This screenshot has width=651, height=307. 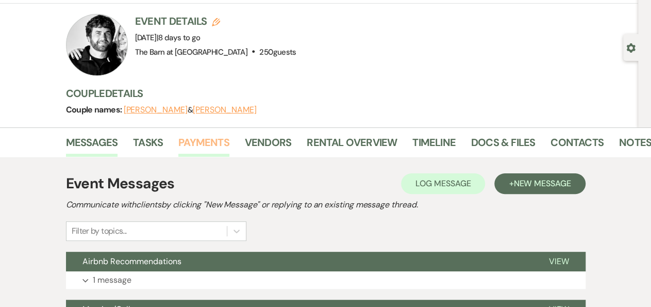 What do you see at coordinates (326, 205) in the screenshot?
I see `h2: Communicate with clients by clicking "New Message" or replying to an existing message thread.` at bounding box center [326, 205].